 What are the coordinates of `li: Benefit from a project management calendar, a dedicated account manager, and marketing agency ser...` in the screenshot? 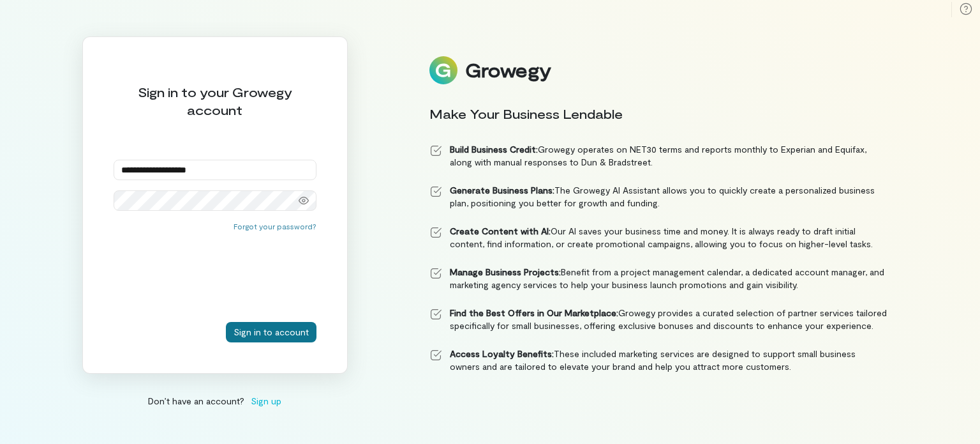 It's located at (658, 279).